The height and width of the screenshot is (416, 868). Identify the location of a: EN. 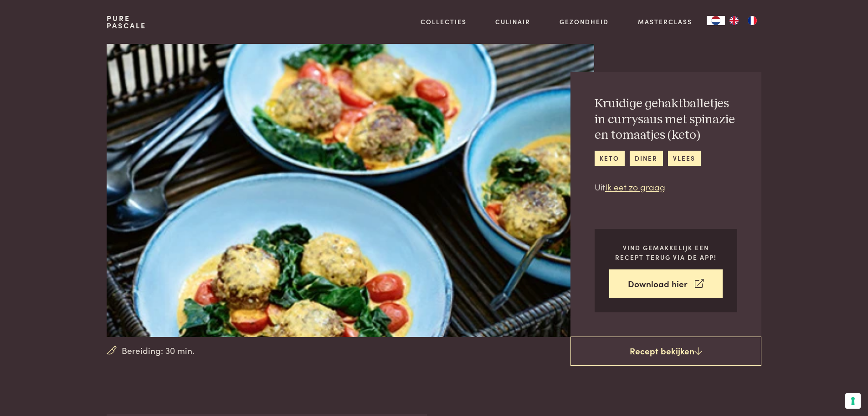
(734, 20).